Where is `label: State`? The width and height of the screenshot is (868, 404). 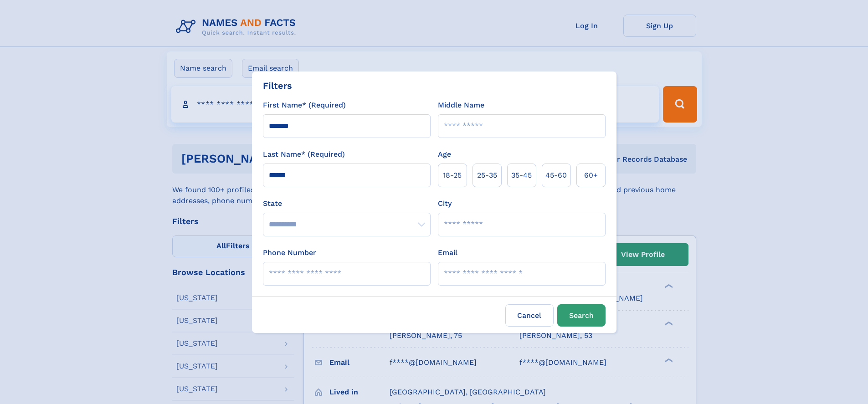 label: State is located at coordinates (346, 203).